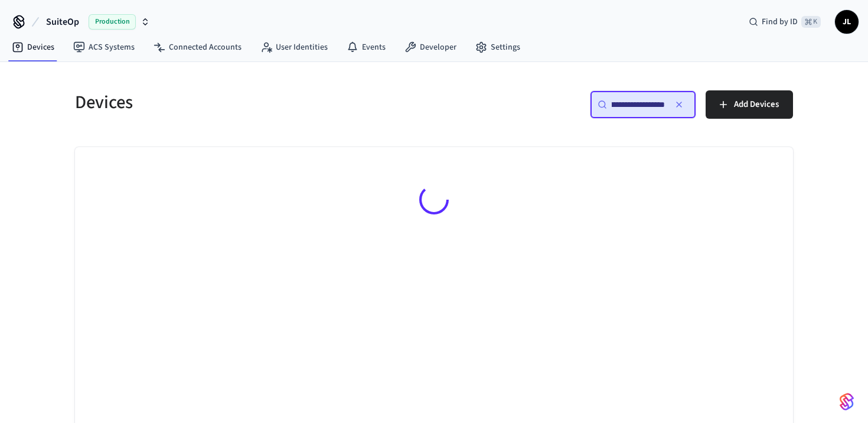 The image size is (868, 423). What do you see at coordinates (251, 102) in the screenshot?
I see `h5: Devices` at bounding box center [251, 102].